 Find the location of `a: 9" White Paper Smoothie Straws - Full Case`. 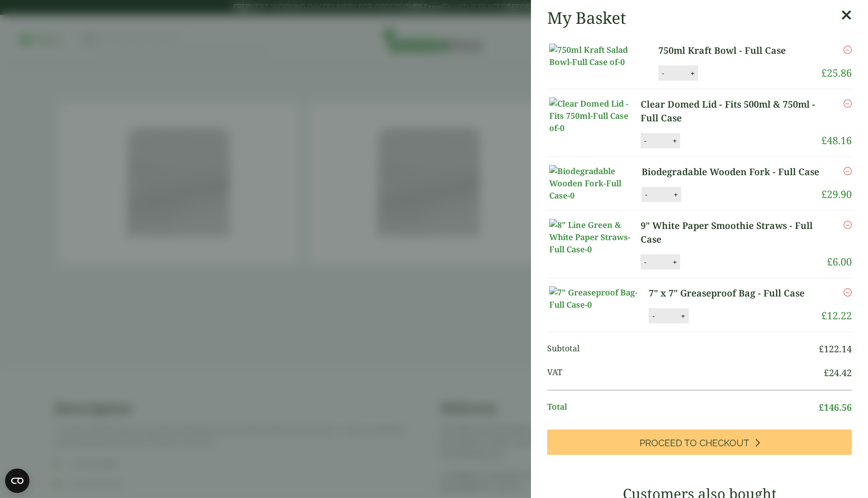

a: 9" White Paper Smoothie Straws - Full Case is located at coordinates (734, 232).